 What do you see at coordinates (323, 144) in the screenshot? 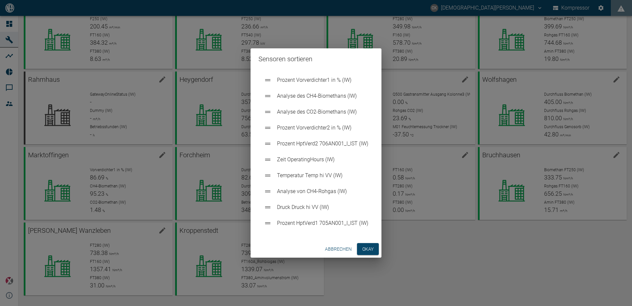
I see `span: Prozent HptVerd2 706AN001_I_IST (IW)` at bounding box center [323, 144].